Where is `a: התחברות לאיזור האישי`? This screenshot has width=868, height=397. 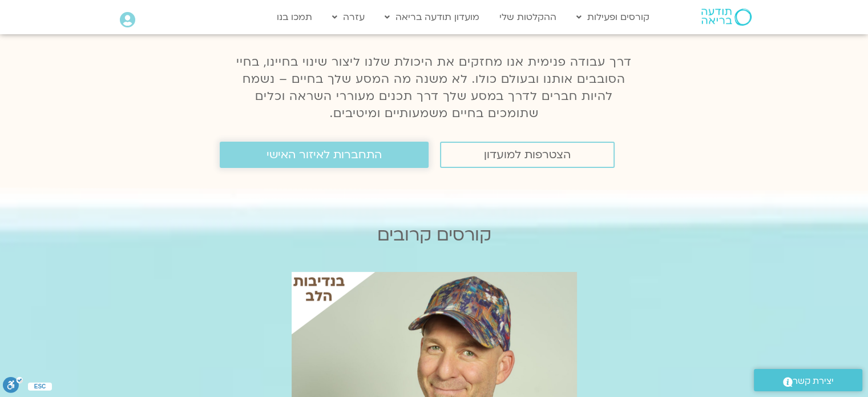
a: התחברות לאיזור האישי is located at coordinates (324, 155).